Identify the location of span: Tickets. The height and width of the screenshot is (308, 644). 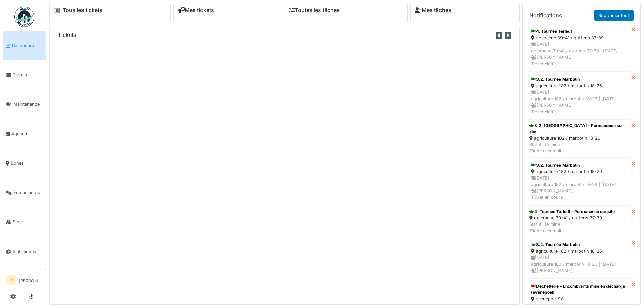
(27, 74).